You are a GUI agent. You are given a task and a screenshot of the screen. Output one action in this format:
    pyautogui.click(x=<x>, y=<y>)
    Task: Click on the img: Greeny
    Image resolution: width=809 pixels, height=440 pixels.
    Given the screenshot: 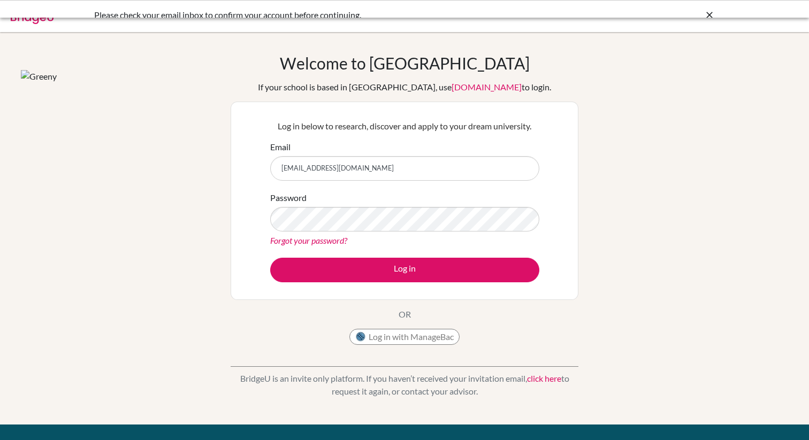 What is the action you would take?
    pyautogui.click(x=61, y=77)
    